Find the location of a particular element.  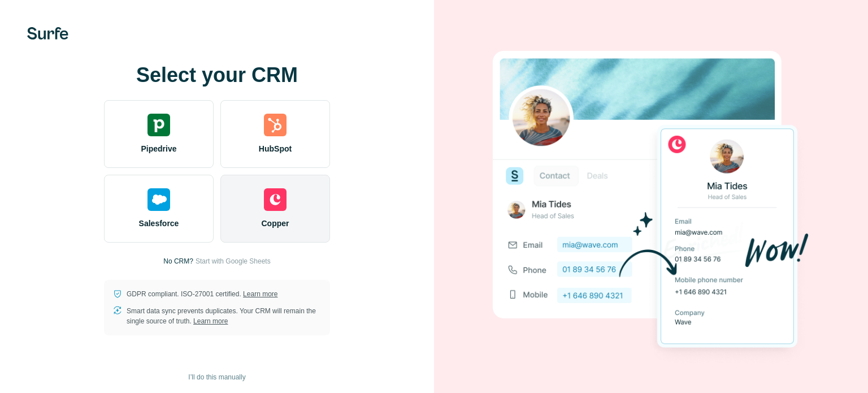

h1: Select your CRM is located at coordinates (217, 75).